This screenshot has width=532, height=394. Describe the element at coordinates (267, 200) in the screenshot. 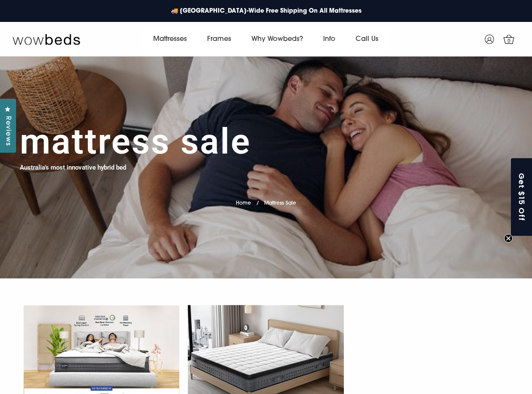

I see `nav: breadcrumbs` at that location.